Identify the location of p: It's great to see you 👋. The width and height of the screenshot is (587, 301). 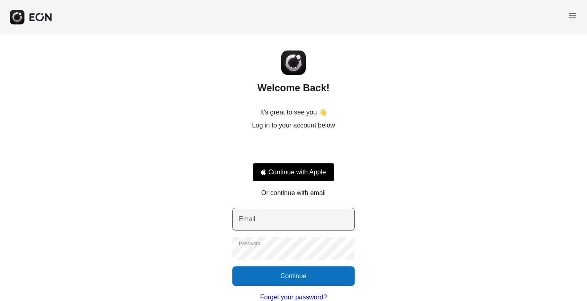
(294, 113).